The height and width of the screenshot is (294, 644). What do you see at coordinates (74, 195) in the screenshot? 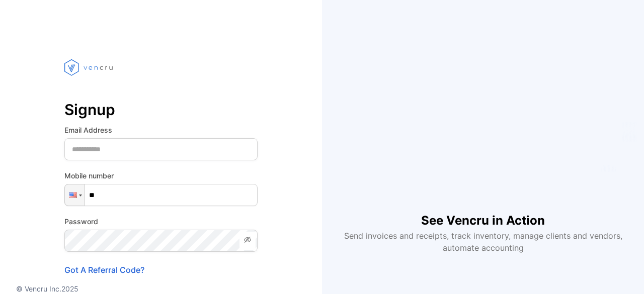
I see `div: United States: + 1` at bounding box center [74, 195].